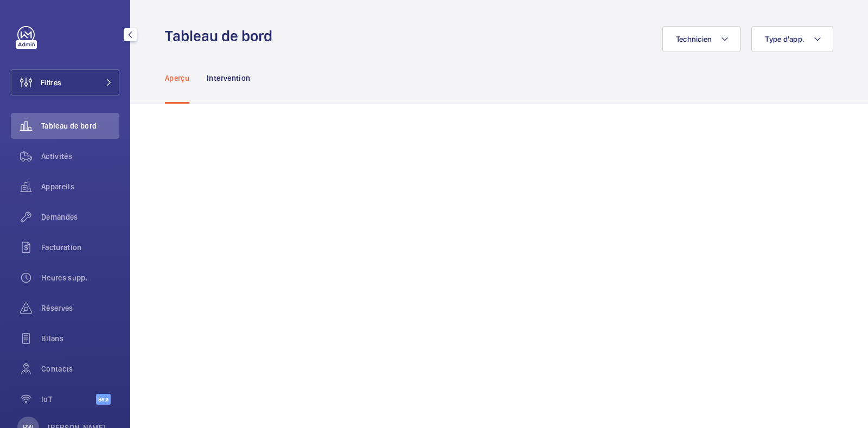  Describe the element at coordinates (228, 78) in the screenshot. I see `p: Intervention` at that location.